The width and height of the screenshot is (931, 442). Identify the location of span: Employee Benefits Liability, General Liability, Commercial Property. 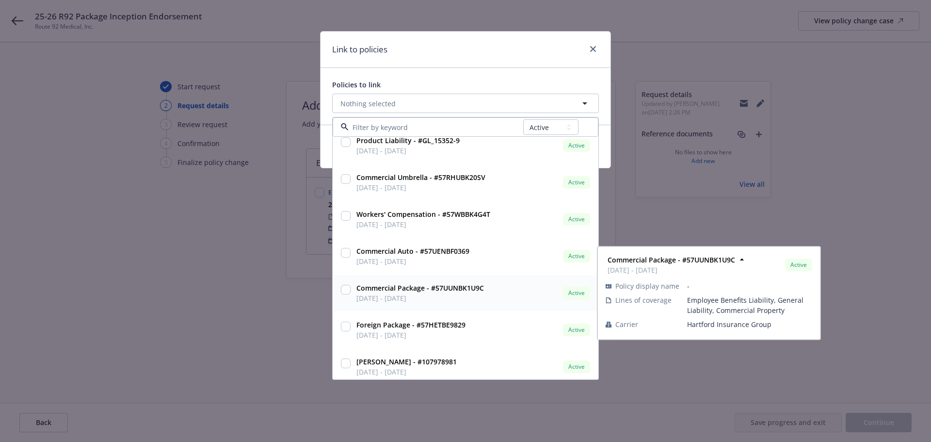
(750, 305).